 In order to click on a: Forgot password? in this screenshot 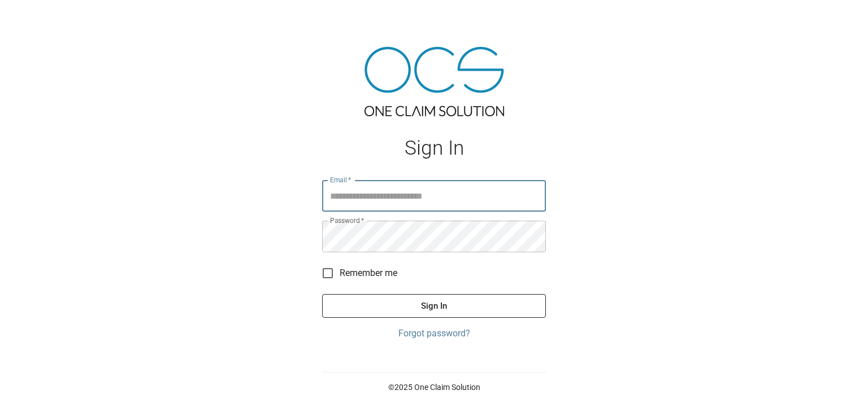, I will do `click(434, 334)`.